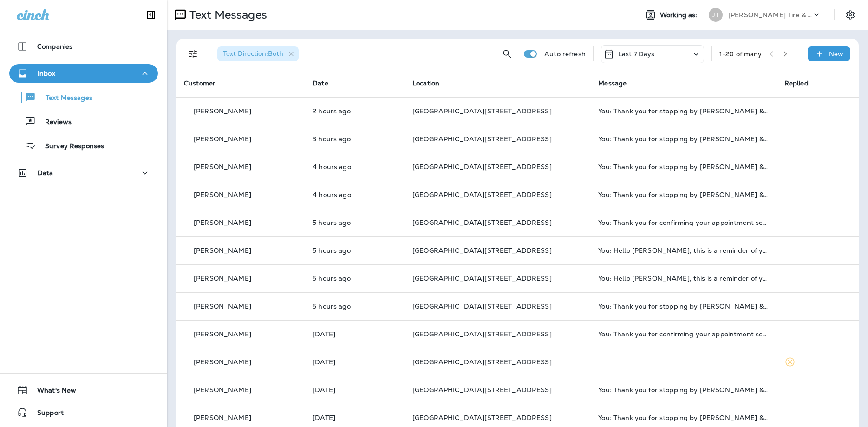  I want to click on p: Sep 28, 2025 11:09 AM, so click(354, 334).